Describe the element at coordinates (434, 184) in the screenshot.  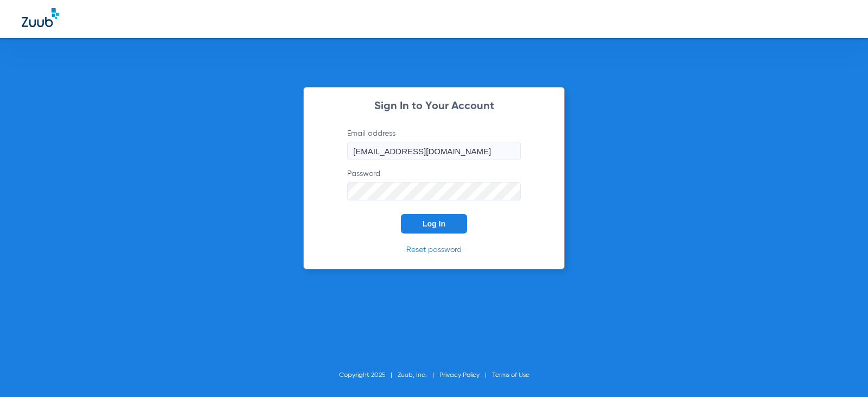
I see `label: Password` at that location.